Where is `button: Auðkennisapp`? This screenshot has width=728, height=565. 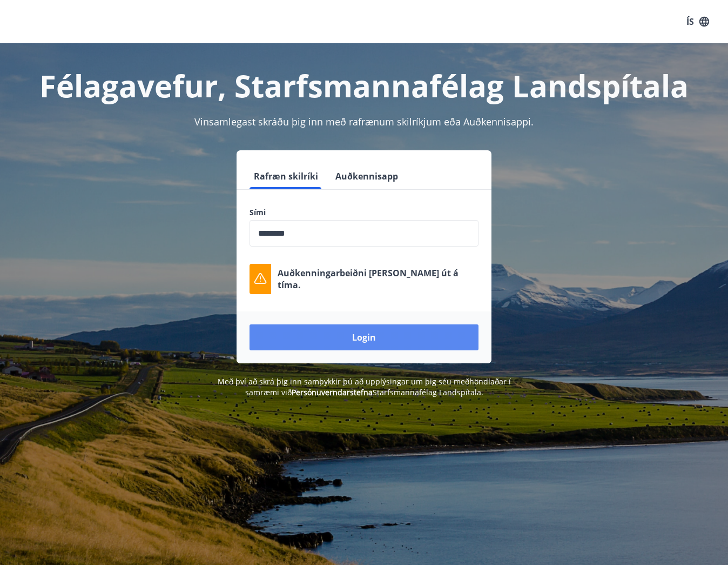 button: Auðkennisapp is located at coordinates (366, 176).